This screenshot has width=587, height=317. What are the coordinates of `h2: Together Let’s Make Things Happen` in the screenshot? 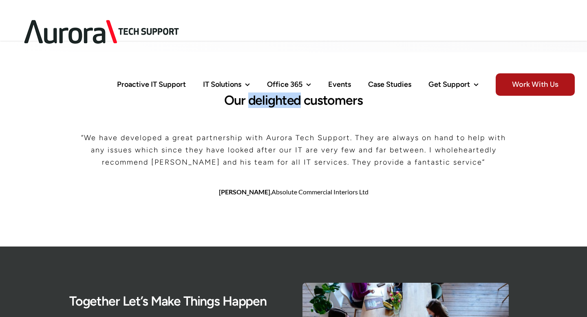 It's located at (173, 301).